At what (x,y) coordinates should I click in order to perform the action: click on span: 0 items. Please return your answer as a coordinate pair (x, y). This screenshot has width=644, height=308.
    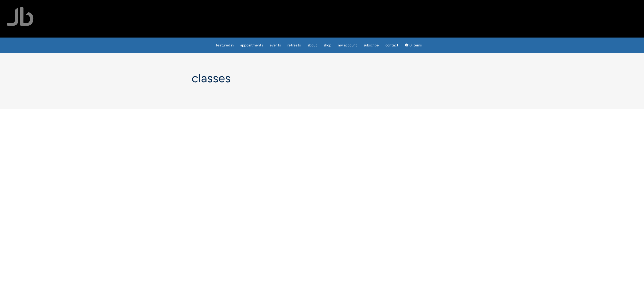
    Looking at the image, I should click on (416, 45).